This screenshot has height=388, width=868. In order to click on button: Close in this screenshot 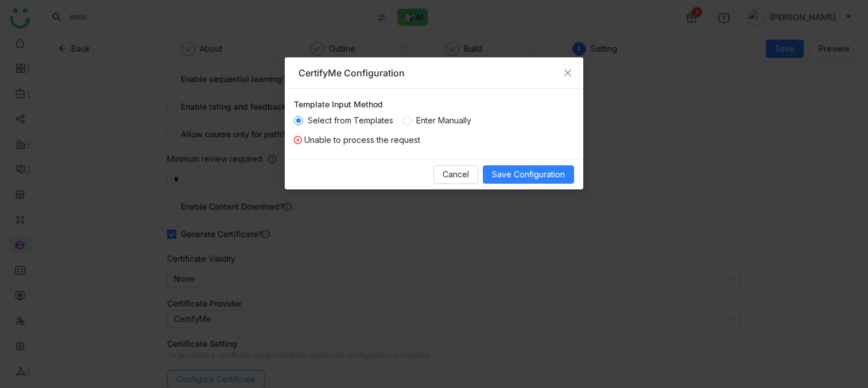, I will do `click(568, 73)`.